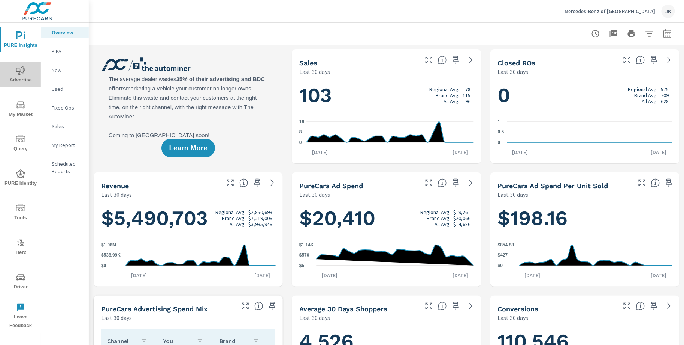  Describe the element at coordinates (21, 40) in the screenshot. I see `span: PURE Insights` at that location.